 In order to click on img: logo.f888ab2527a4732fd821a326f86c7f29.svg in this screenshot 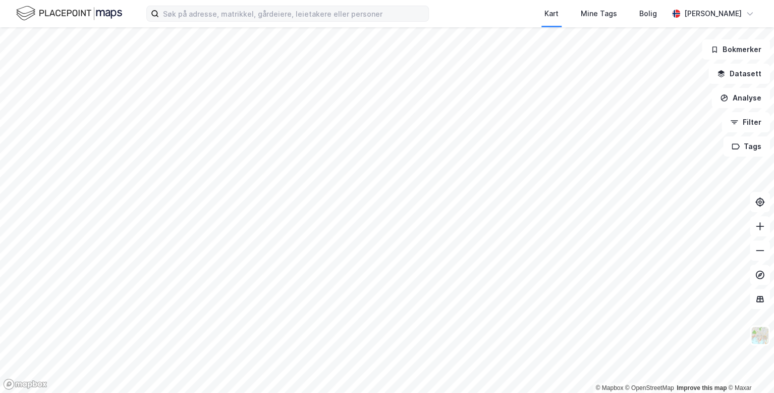, I will do `click(69, 13)`.